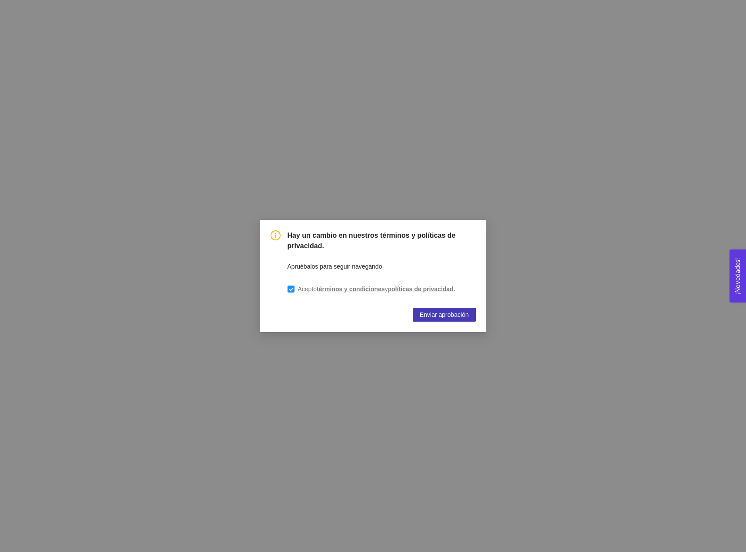  I want to click on button: Enviar aprobación, so click(444, 315).